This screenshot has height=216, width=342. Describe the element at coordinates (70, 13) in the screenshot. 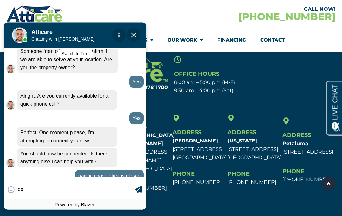

I see `div: Move` at that location.